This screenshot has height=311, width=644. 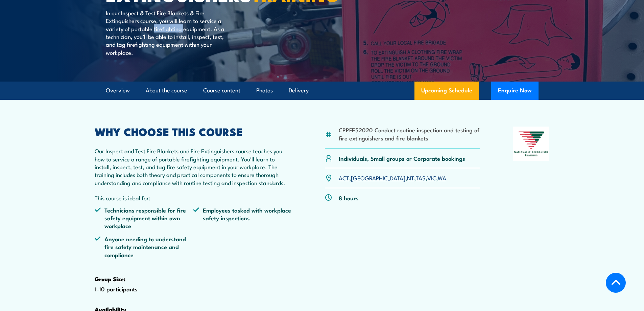 What do you see at coordinates (118, 90) in the screenshot?
I see `a: Overview` at bounding box center [118, 90].